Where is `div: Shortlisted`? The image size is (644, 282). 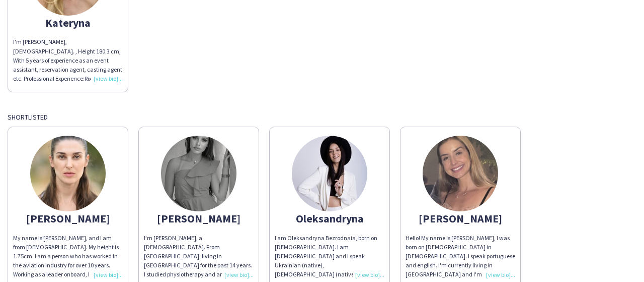 div: Shortlisted is located at coordinates (322, 117).